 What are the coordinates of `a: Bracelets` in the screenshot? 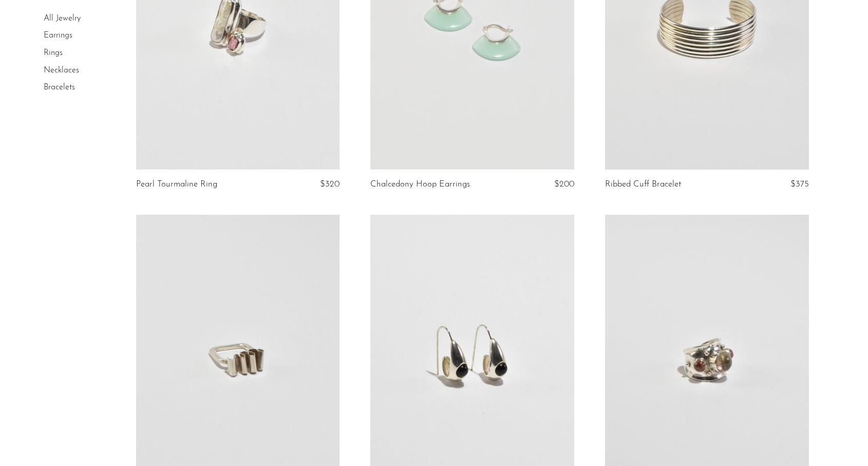 It's located at (59, 88).